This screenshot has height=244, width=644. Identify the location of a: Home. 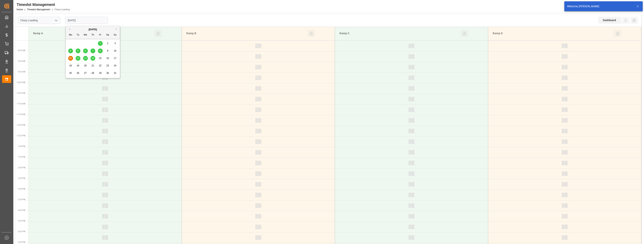
(20, 10).